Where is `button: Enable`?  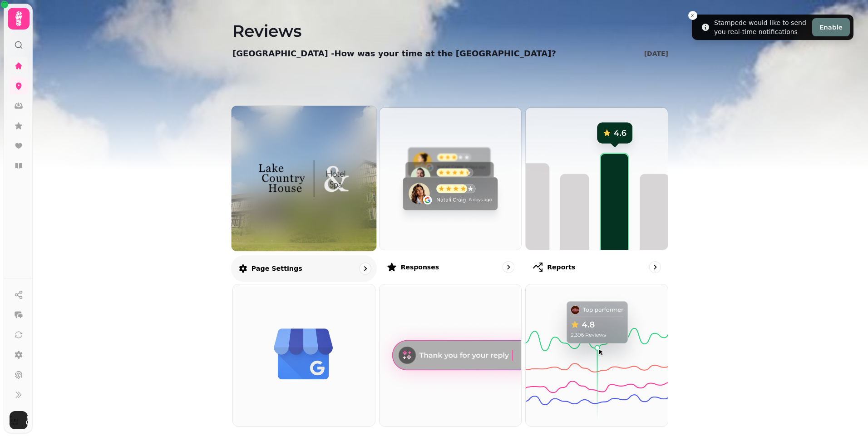
button: Enable is located at coordinates (831, 27).